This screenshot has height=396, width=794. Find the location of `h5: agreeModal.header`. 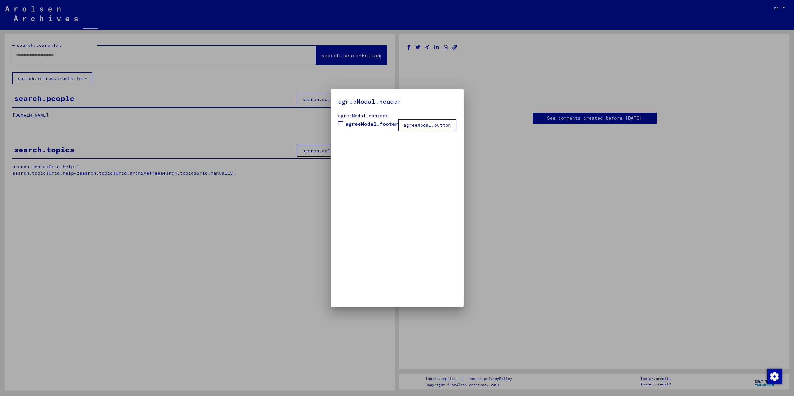

h5: agreeModal.header is located at coordinates (397, 102).